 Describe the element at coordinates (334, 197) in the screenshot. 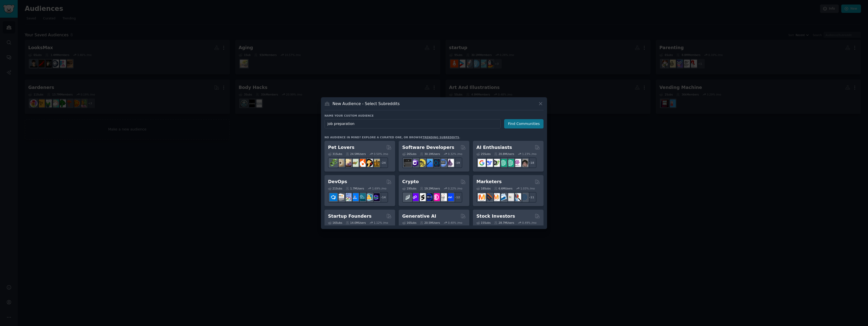

I see `img: azuredevops` at that location.